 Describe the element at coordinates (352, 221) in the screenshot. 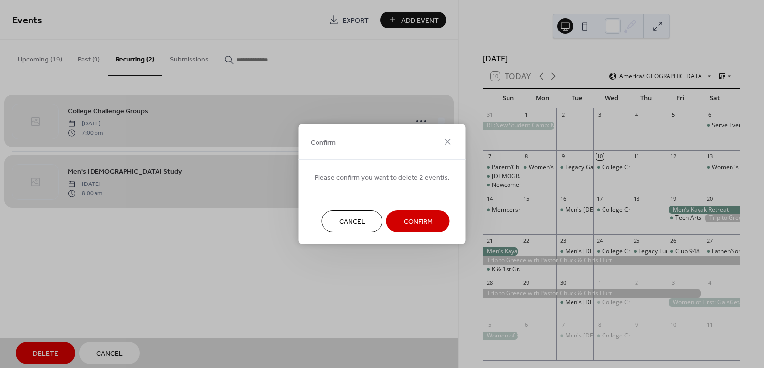

I see `button: Cancel` at that location.